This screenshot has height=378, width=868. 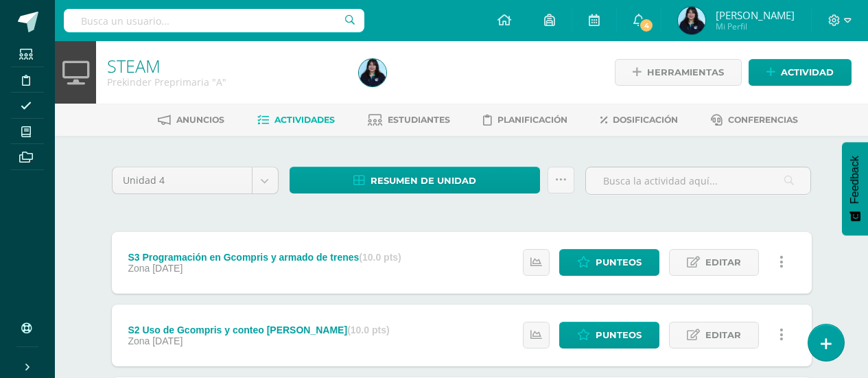 I want to click on span: Estudiantes, so click(x=419, y=119).